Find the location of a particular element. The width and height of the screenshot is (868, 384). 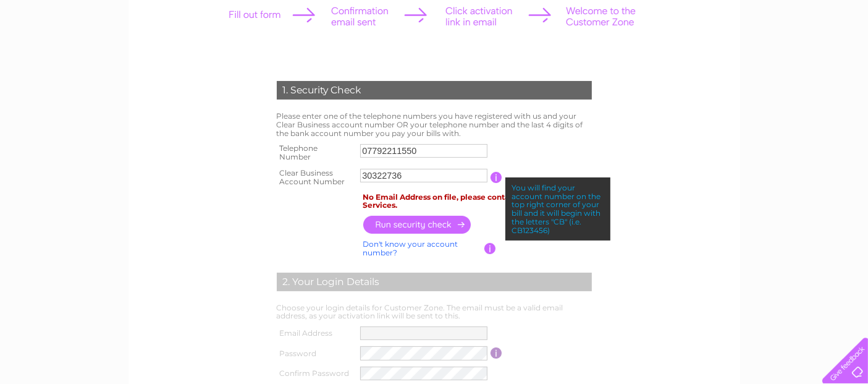

td: No Email Address on file, please contact Customer Services. is located at coordinates (477, 202).